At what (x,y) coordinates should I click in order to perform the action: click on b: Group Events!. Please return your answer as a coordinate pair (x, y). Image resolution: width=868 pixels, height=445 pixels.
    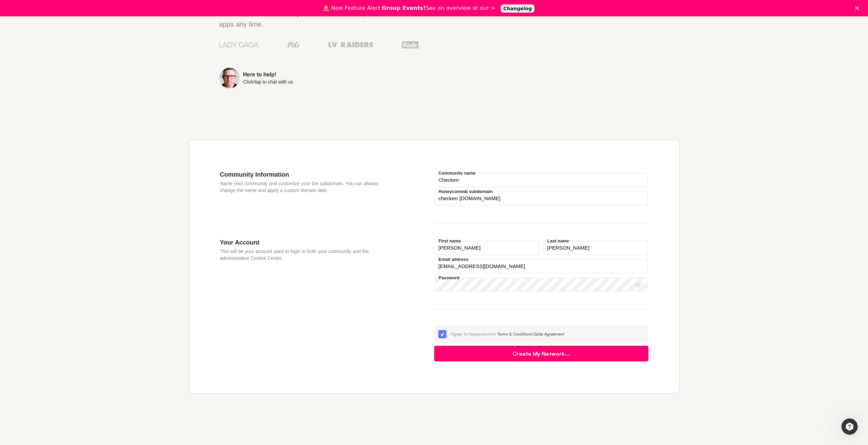
    Looking at the image, I should click on (404, 8).